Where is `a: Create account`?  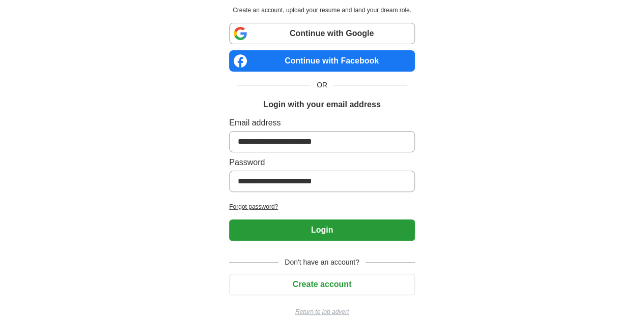 a: Create account is located at coordinates (321, 284).